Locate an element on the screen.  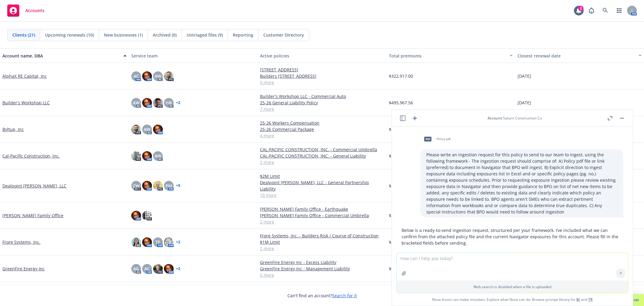
a: TR is located at coordinates (590, 299).